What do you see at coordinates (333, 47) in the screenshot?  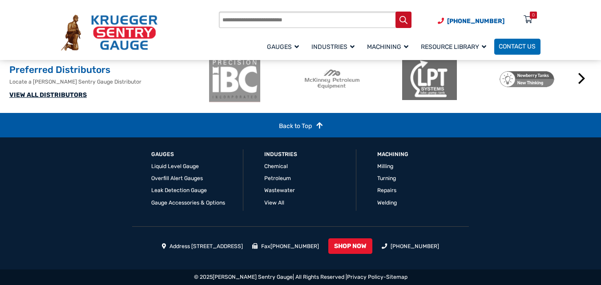 I see `span: Industries` at bounding box center [333, 47].